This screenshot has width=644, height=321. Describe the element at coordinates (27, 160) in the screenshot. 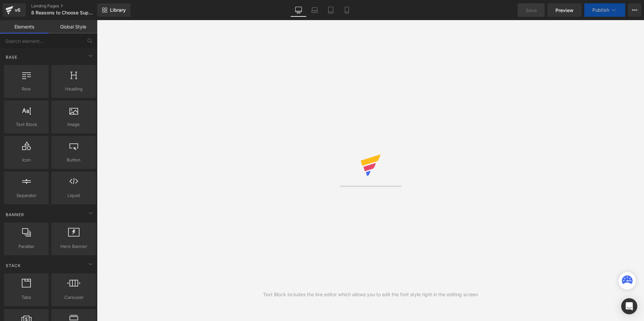

I see `span: Icon` at that location.